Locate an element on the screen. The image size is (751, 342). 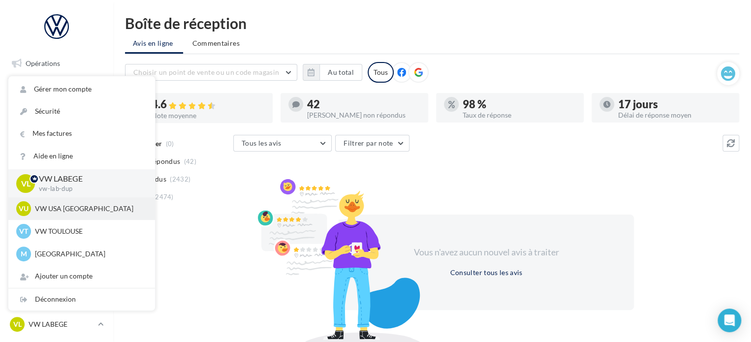
span: (2432) is located at coordinates (180, 179).